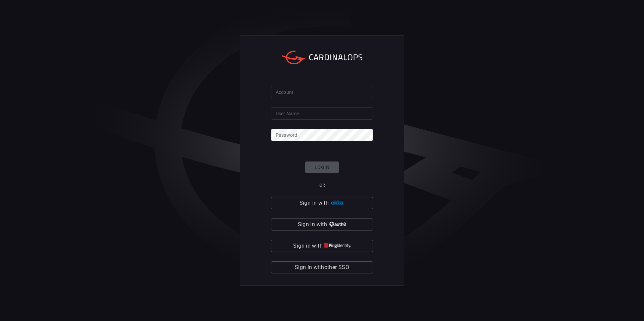  What do you see at coordinates (322, 268) in the screenshot?
I see `span: Sign in with other SSO` at bounding box center [322, 268].